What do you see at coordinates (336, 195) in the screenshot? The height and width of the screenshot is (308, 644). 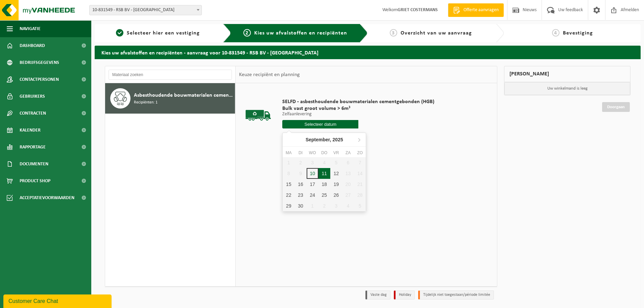 I see `div: 26` at bounding box center [336, 195].